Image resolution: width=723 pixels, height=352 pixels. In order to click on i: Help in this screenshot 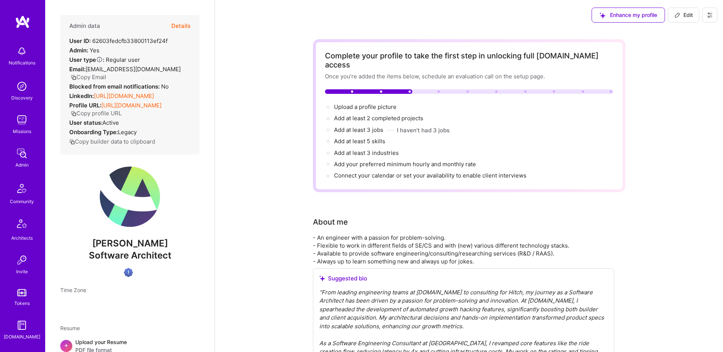, I will do `click(99, 59)`.